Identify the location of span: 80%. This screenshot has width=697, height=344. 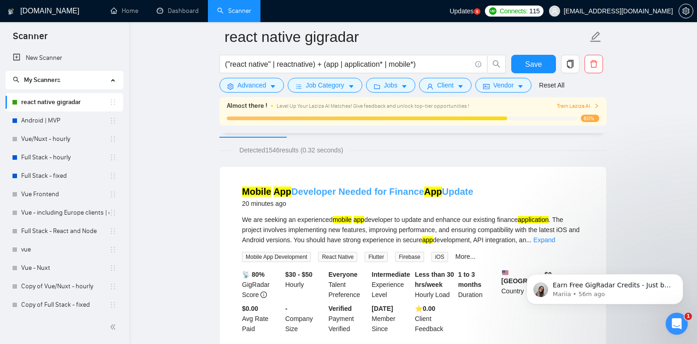
(590, 118).